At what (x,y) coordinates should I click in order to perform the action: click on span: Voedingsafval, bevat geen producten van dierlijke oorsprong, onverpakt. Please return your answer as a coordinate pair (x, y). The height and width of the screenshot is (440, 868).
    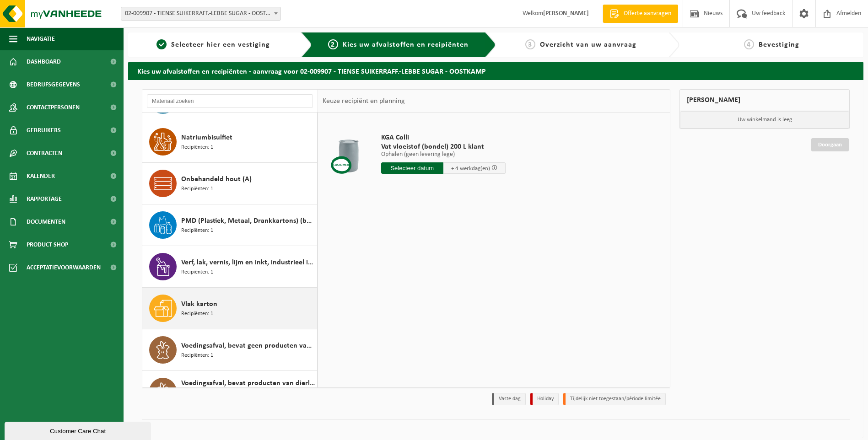
    Looking at the image, I should click on (248, 345).